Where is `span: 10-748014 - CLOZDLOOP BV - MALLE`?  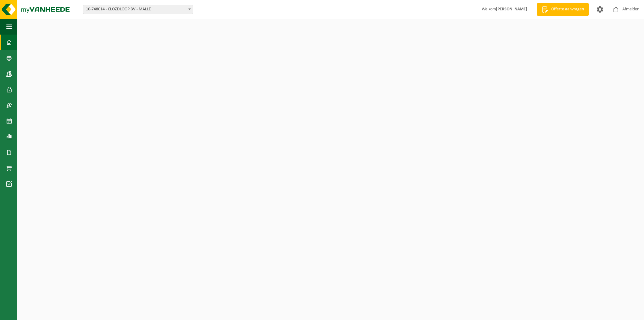 span: 10-748014 - CLOZDLOOP BV - MALLE is located at coordinates (138, 9).